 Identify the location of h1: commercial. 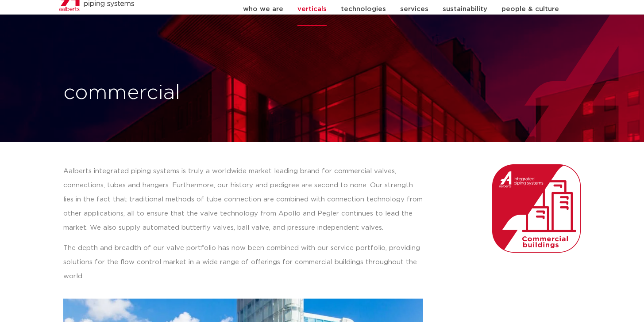
(190, 93).